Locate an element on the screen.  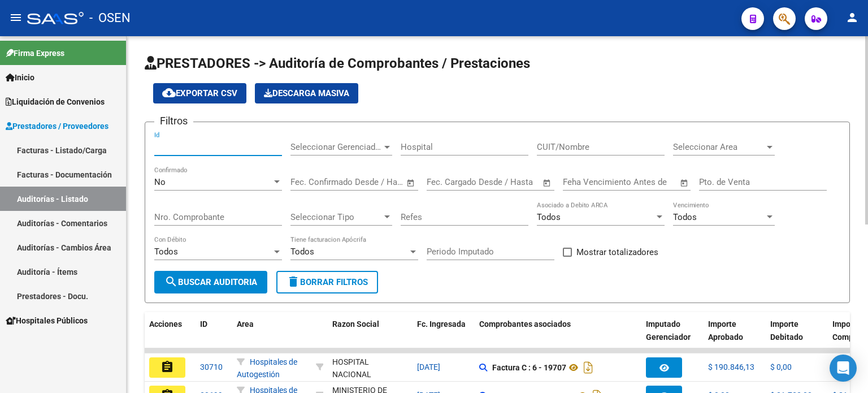
datatable-header-cell: Fc. Ingresada is located at coordinates (443, 337).